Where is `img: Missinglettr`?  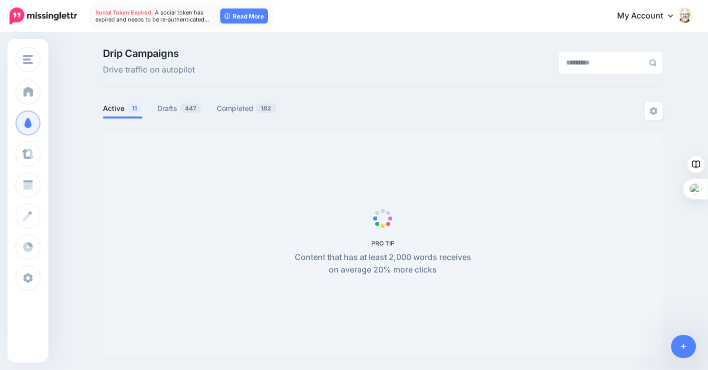
img: Missinglettr is located at coordinates (43, 16).